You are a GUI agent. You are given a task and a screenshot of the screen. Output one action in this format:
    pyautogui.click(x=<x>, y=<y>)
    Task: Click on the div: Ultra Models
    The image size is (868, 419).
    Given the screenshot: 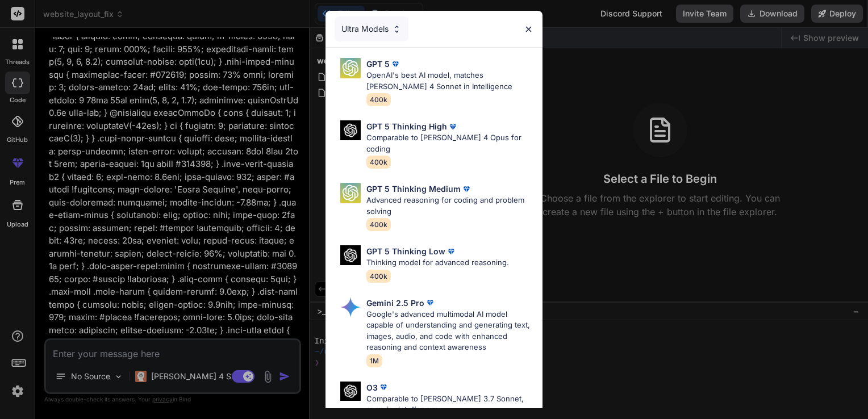 What is the action you would take?
    pyautogui.click(x=372, y=29)
    